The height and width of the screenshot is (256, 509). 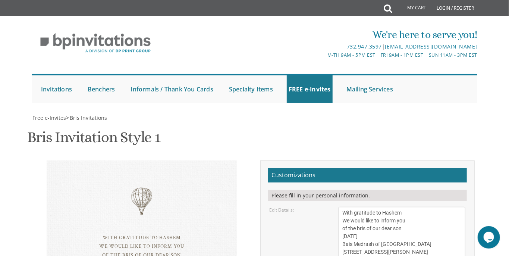 What do you see at coordinates (367, 195) in the screenshot?
I see `div: Please fill in your personal information.` at bounding box center [367, 195].